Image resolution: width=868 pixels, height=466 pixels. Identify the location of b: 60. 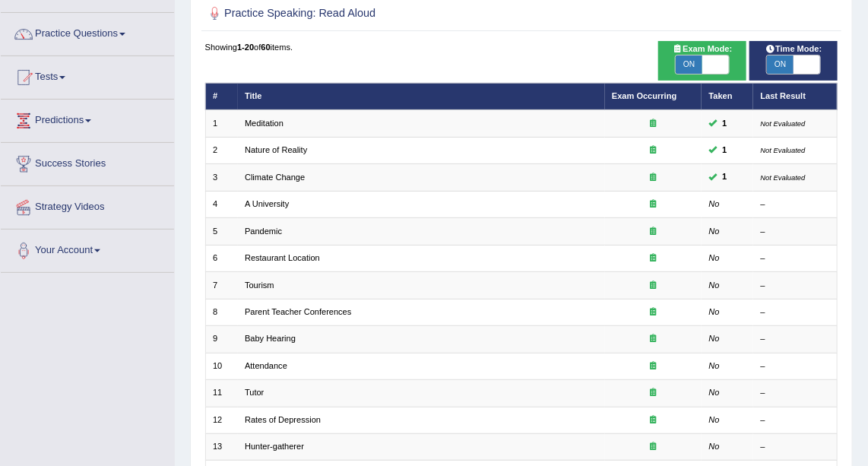
(265, 47).